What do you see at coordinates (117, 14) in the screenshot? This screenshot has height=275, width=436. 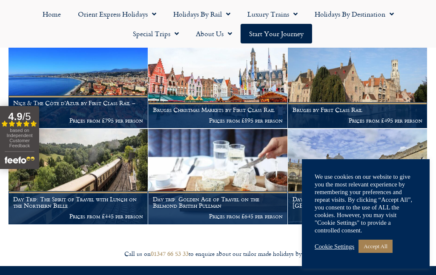 I see `a: Orient Express Holidays` at bounding box center [117, 14].